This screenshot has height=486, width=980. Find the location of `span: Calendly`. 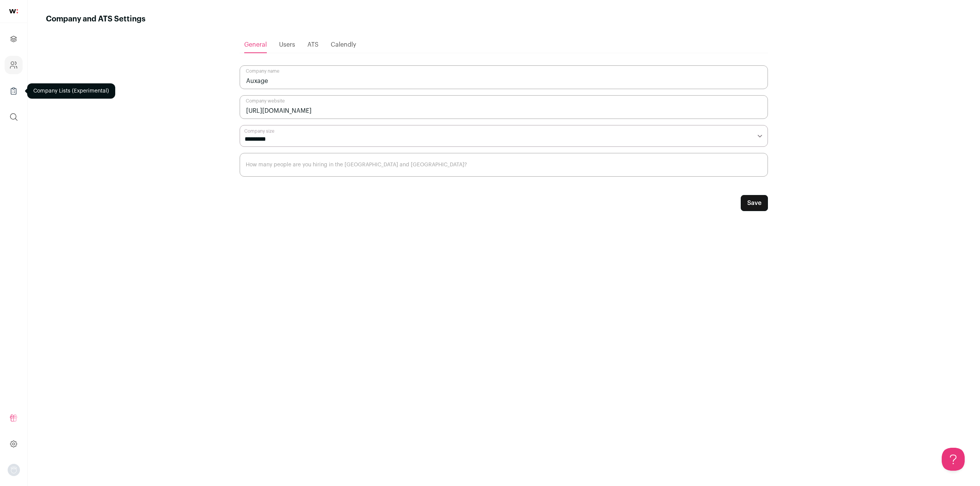

span: Calendly is located at coordinates (343, 45).